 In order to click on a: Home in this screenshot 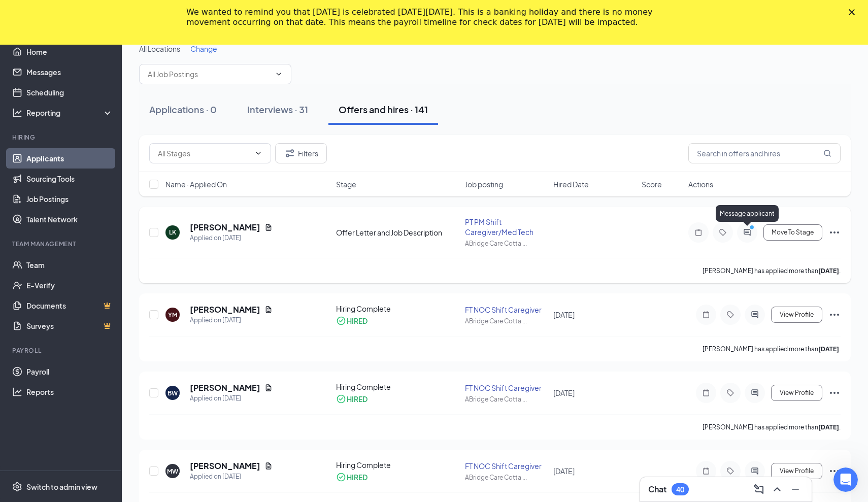, I will do `click(70, 52)`.